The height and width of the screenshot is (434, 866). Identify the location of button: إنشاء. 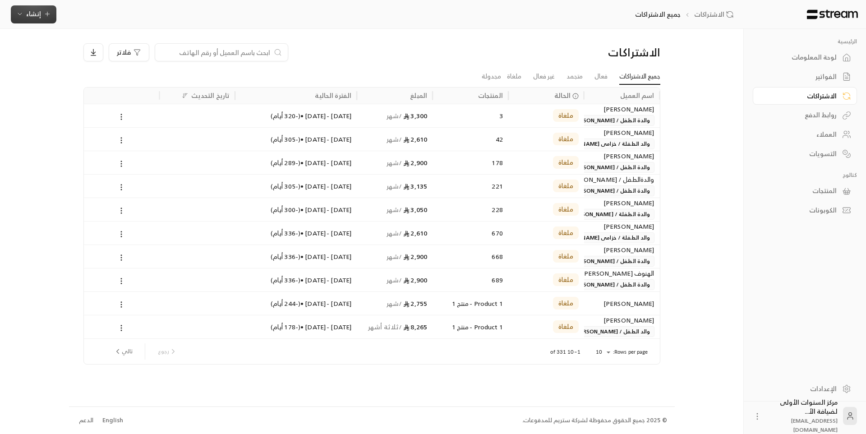
(33, 14).